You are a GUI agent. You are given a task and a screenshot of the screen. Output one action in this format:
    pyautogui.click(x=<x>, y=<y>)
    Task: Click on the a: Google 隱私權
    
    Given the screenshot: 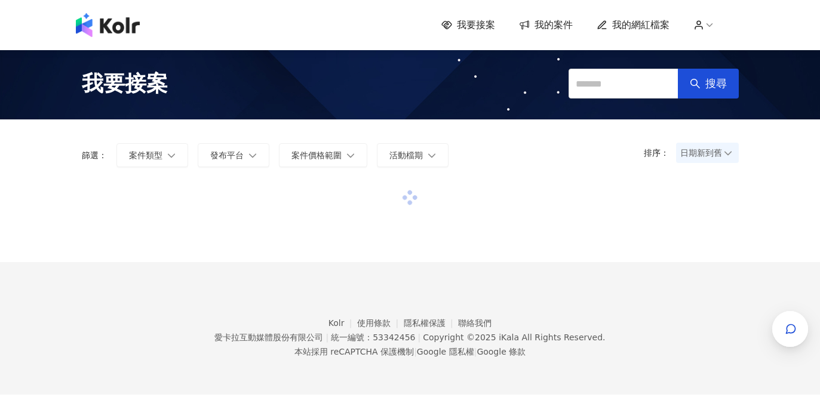 What is the action you would take?
    pyautogui.click(x=445, y=352)
    